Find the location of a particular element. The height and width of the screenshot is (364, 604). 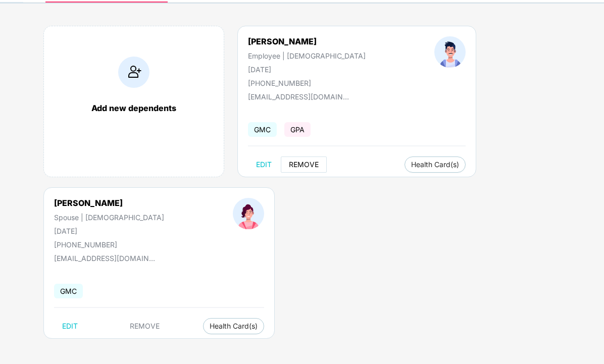

div: Add new dependents is located at coordinates (134, 108).